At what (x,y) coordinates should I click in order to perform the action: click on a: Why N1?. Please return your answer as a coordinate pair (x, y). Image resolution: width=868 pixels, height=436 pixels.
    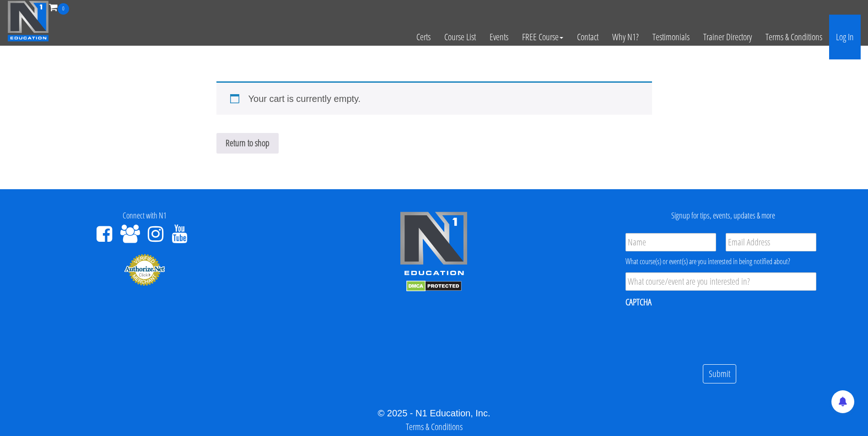
    Looking at the image, I should click on (626, 37).